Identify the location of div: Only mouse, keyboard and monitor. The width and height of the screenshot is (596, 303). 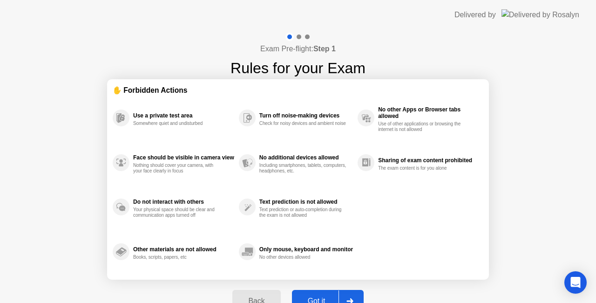
(306, 249).